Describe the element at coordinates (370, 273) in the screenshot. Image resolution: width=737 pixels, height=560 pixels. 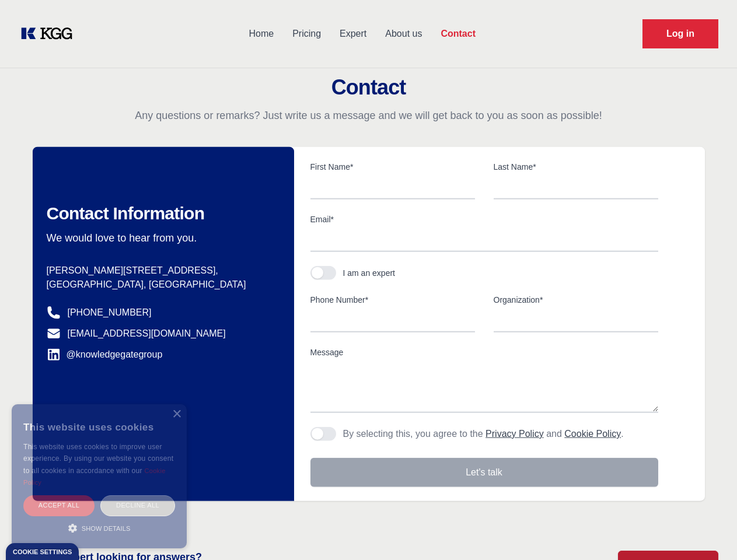
I see `div: I am an expert` at that location.